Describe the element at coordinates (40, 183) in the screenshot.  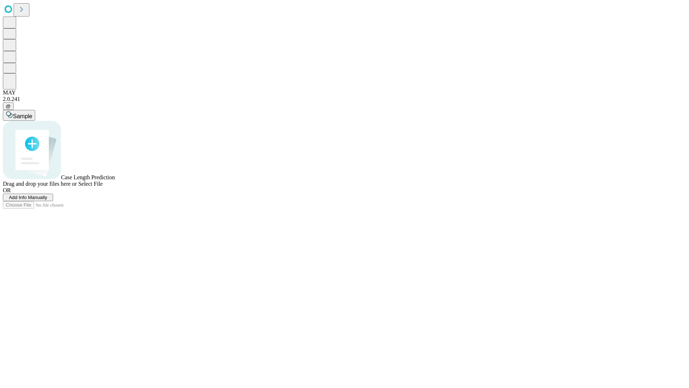
I see `span: Drag and drop your files here or` at that location.